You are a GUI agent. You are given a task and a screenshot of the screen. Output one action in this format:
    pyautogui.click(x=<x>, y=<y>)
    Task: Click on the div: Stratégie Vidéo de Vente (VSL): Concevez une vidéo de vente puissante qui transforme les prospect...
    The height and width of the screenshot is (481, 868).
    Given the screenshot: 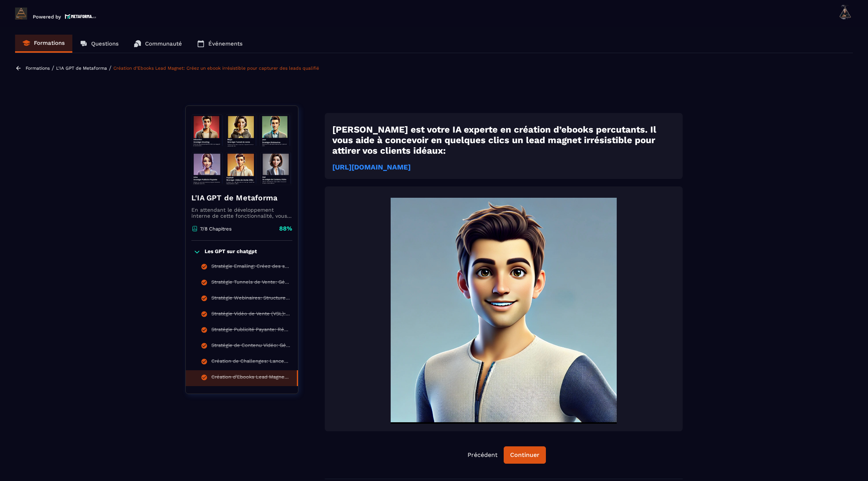 What is the action you would take?
    pyautogui.click(x=251, y=316)
    